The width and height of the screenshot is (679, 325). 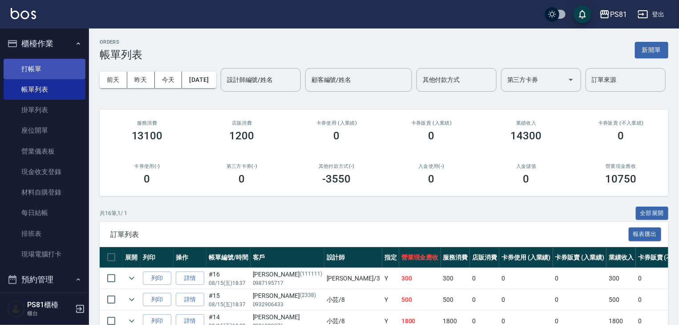 I want to click on h2: 第三方卡券(-), so click(x=242, y=166).